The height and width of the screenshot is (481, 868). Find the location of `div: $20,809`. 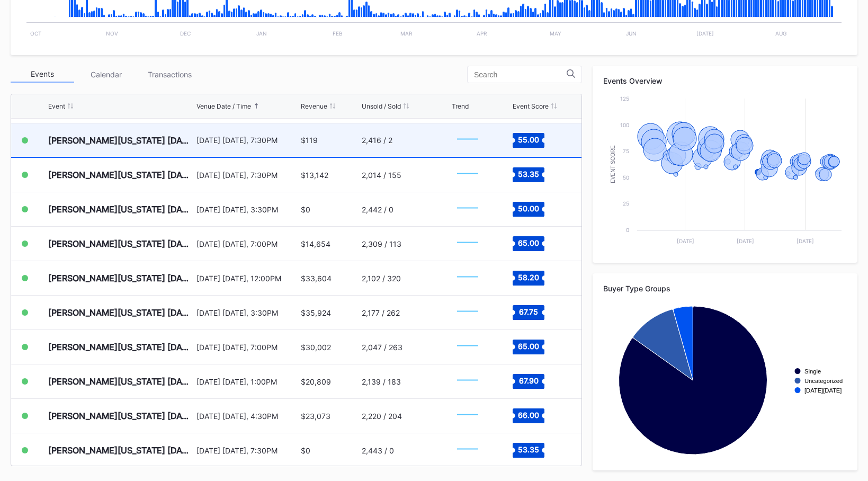

div: $20,809 is located at coordinates (316, 382).